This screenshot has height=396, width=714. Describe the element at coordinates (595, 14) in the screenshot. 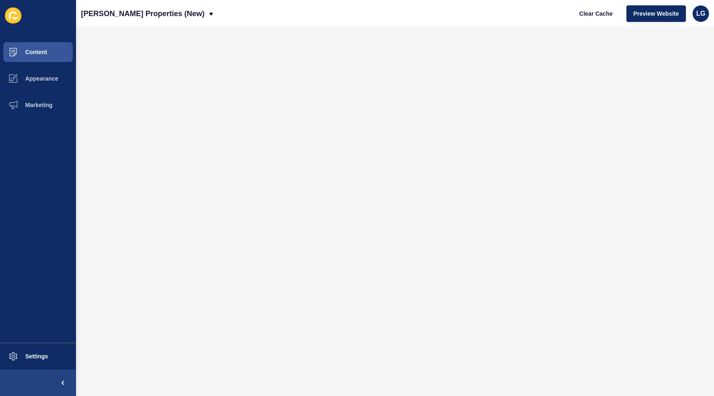

I see `button: Clear Cache` at that location.